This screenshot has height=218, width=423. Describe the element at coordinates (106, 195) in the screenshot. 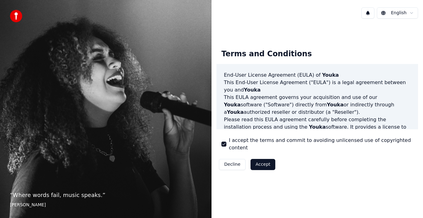

I see `p: “ Where words fail, music speaks. ”` at that location.